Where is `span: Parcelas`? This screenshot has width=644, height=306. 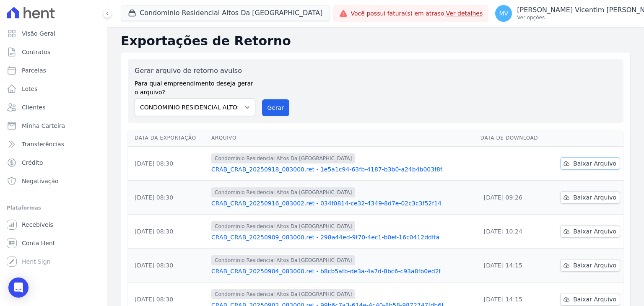 span: Parcelas is located at coordinates (34, 71).